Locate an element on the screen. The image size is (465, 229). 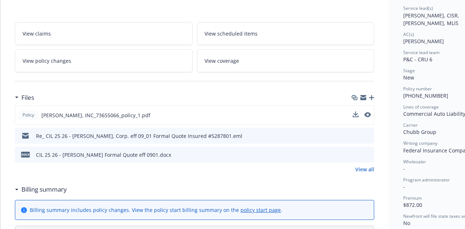
a: View claims is located at coordinates (104, 33).